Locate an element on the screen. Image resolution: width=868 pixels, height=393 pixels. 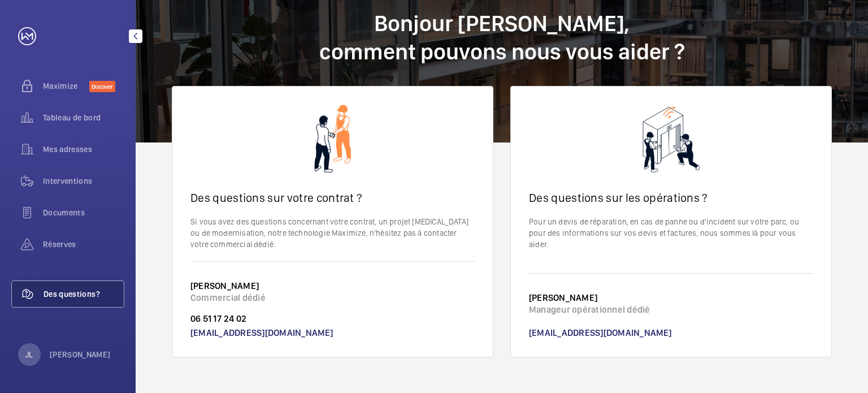
span: Mes adresses is located at coordinates (83, 149).